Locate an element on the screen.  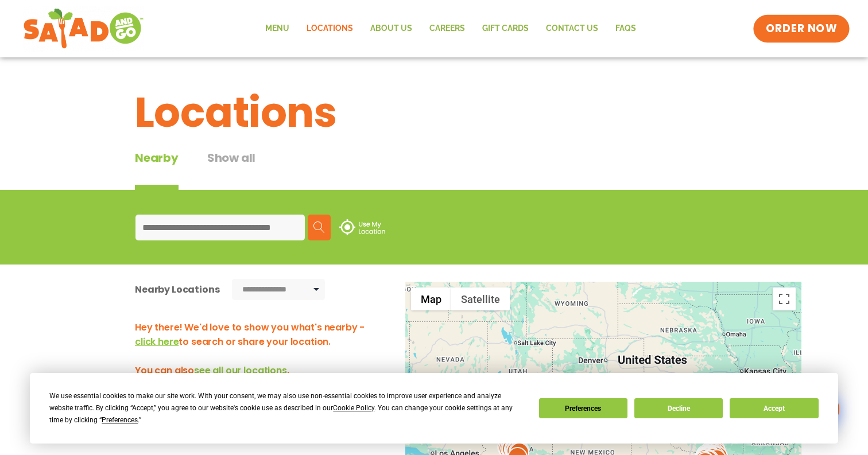
a: ORDER NOW is located at coordinates (801, 29).